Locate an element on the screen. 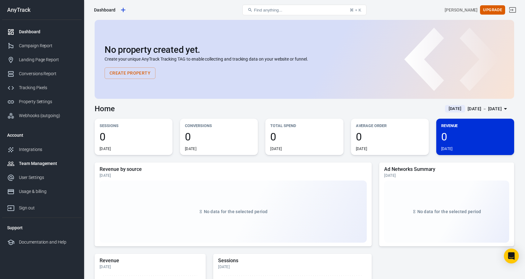 Image resolution: width=525 pixels, height=279 pixels. a: Conversions Report is located at coordinates (42, 74).